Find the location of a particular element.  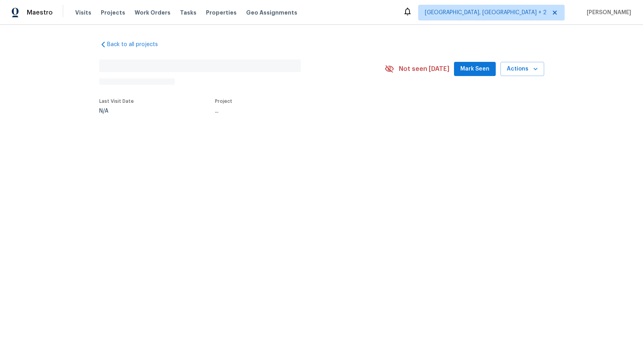

span: Last Visit Date is located at coordinates (117, 101).